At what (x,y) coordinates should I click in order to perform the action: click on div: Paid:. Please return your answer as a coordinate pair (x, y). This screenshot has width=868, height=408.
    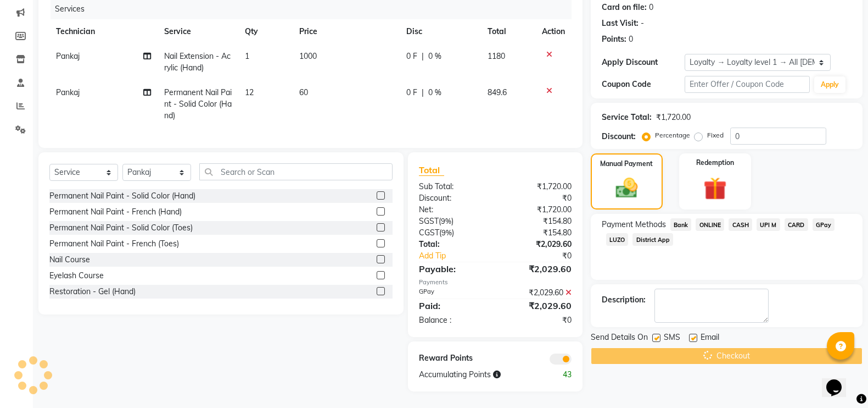
    Looking at the image, I should click on (453, 305).